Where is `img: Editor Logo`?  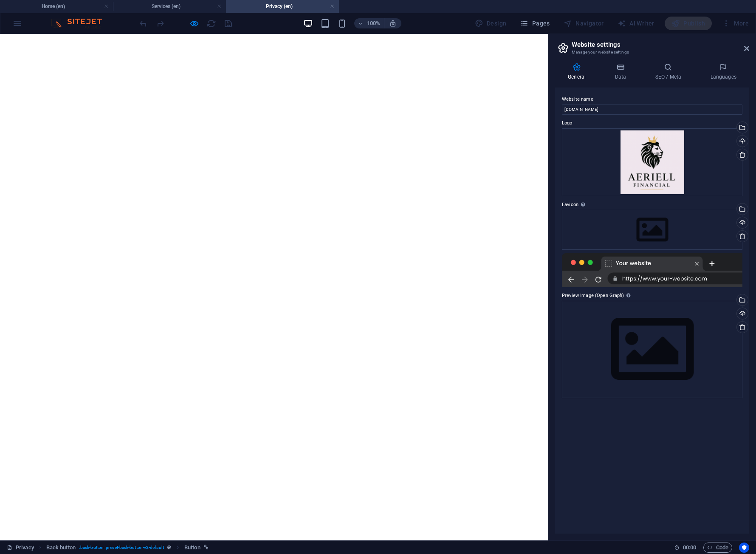 img: Editor Logo is located at coordinates (80, 23).